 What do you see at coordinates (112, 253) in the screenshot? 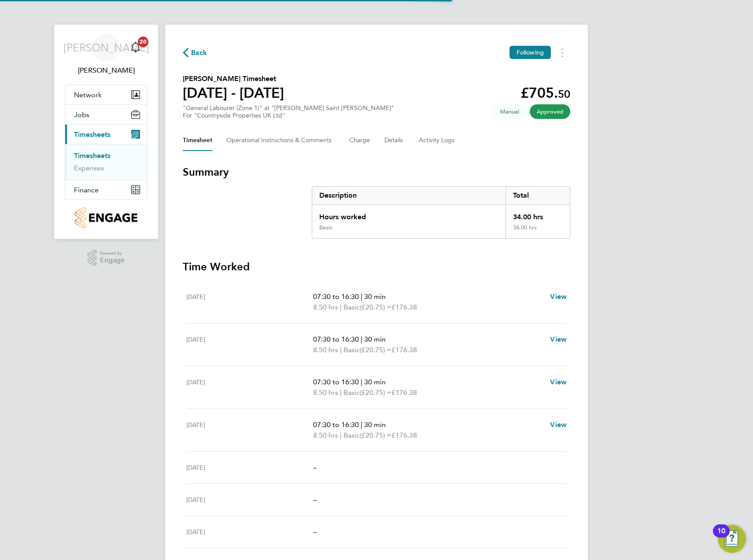
I see `span: Powered by` at bounding box center [112, 253].